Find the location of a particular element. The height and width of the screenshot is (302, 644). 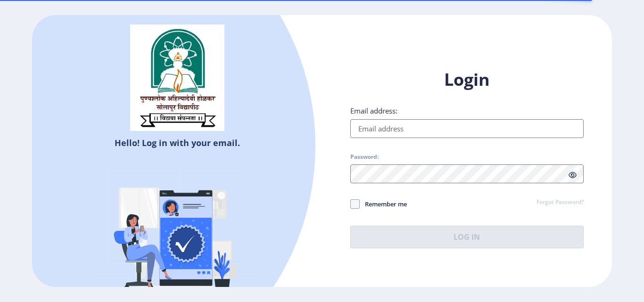

label: Password: is located at coordinates (364, 157).